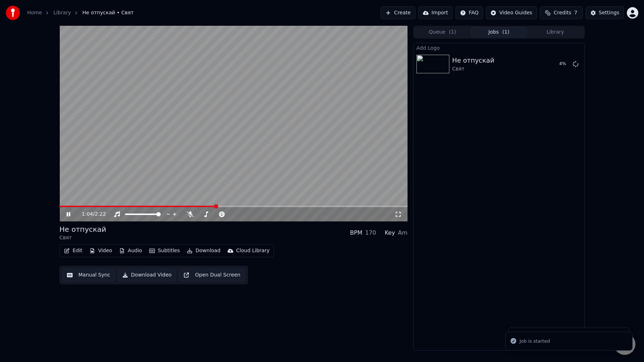  Describe the element at coordinates (100, 214) in the screenshot. I see `span: 2:22` at that location.